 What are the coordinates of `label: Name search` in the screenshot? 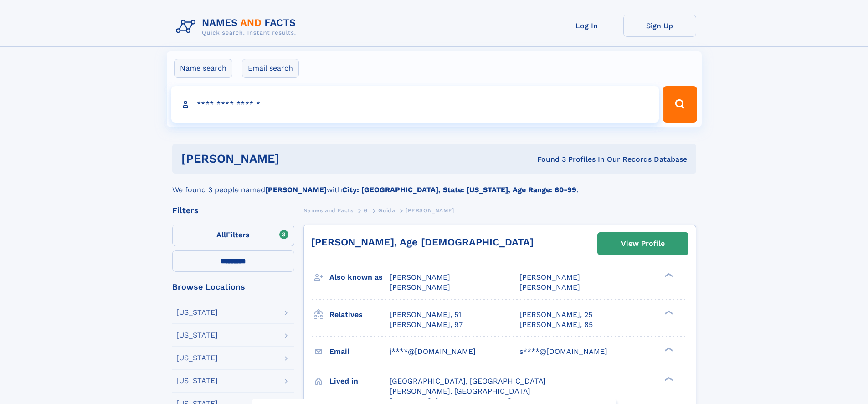 It's located at (203, 68).